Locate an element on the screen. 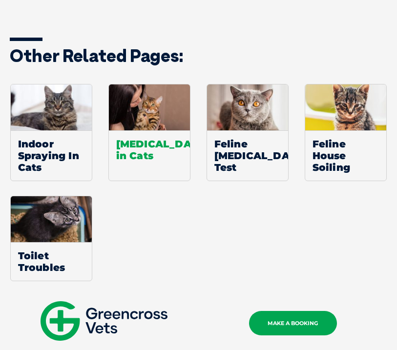  span: Toilet Troubles is located at coordinates (51, 261).